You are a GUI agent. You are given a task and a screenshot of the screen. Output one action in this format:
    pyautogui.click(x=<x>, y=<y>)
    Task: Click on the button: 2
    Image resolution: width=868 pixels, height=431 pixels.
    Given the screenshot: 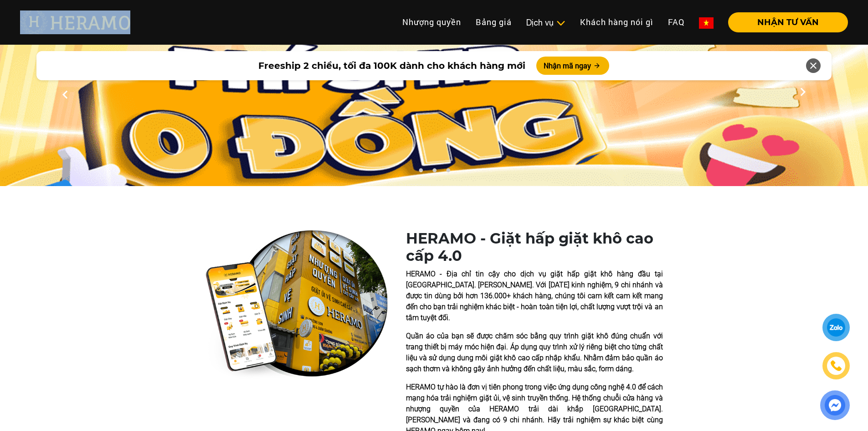 What is the action you would take?
    pyautogui.click(x=434, y=172)
    